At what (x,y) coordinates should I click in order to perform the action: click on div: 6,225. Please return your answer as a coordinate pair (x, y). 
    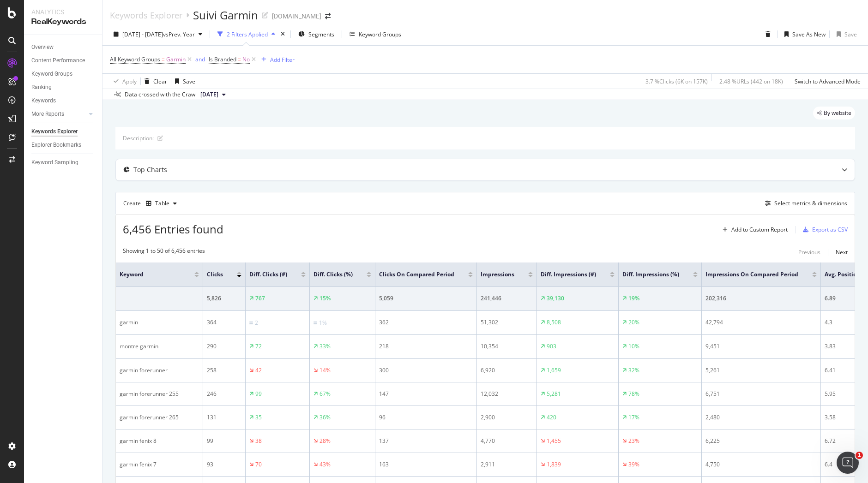
    Looking at the image, I should click on (761, 441).